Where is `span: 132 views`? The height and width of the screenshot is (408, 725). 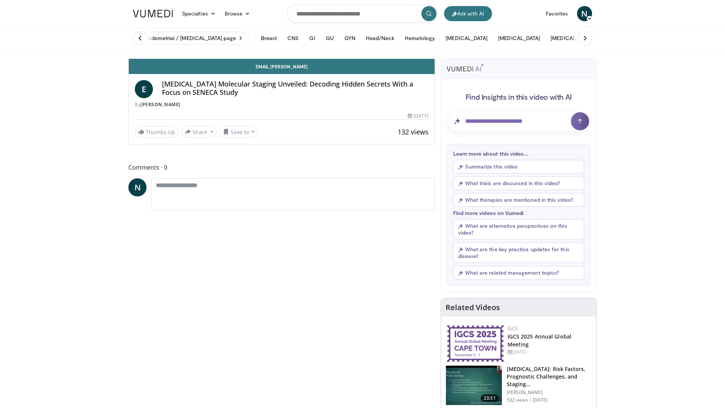
span: 132 views is located at coordinates (413, 132).